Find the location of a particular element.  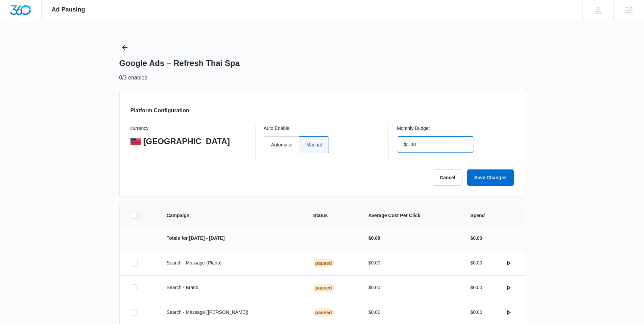

p: 0/3 enabled is located at coordinates (134, 78).